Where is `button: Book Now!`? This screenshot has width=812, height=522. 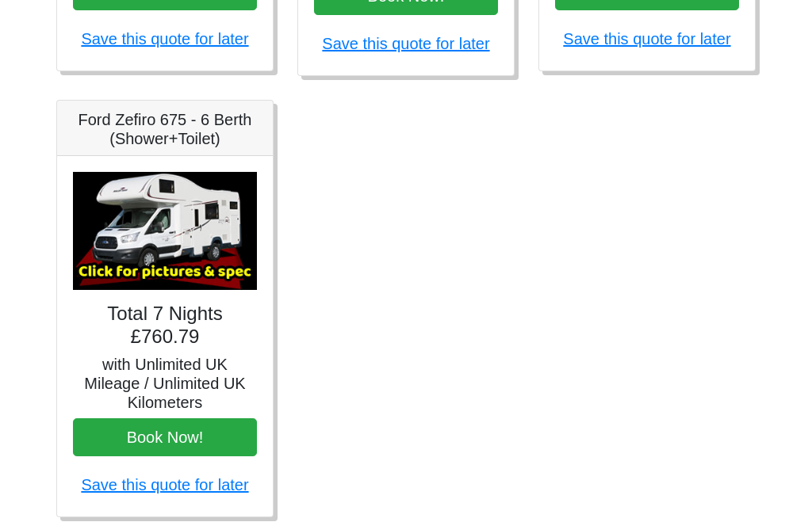
button: Book Now! is located at coordinates (165, 438).